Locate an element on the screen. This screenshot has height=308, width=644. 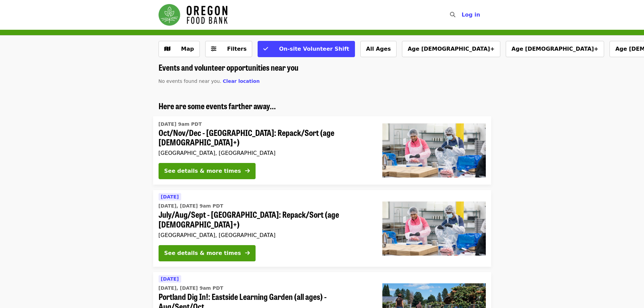
span: No events found near you. is located at coordinates (190, 81).